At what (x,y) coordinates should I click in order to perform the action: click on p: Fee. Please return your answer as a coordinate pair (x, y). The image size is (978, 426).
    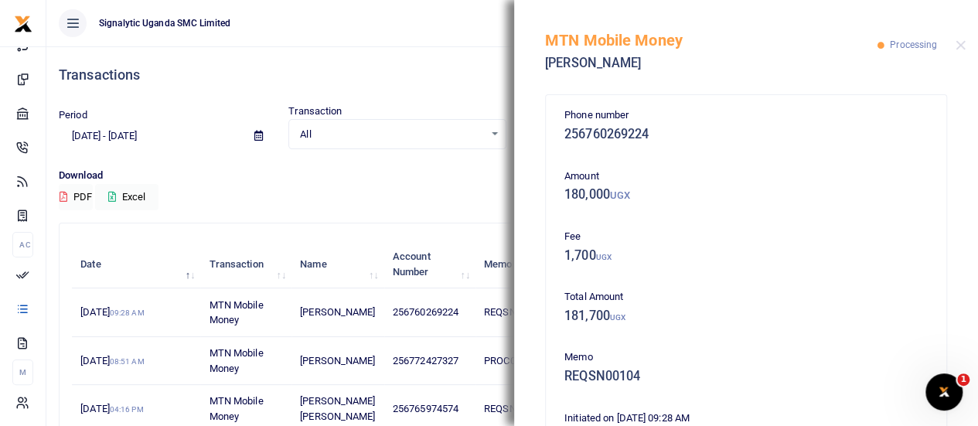
    Looking at the image, I should click on (746, 237).